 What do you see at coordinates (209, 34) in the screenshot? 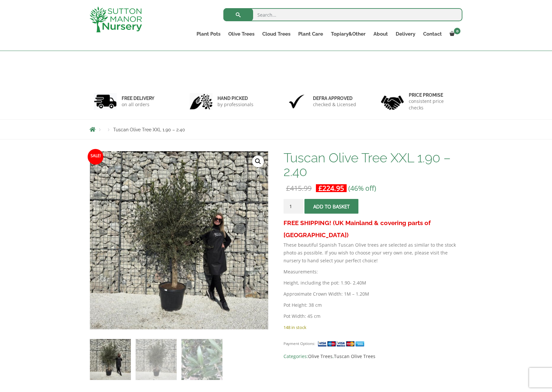
I see `a: Plant Pots` at bounding box center [209, 34].